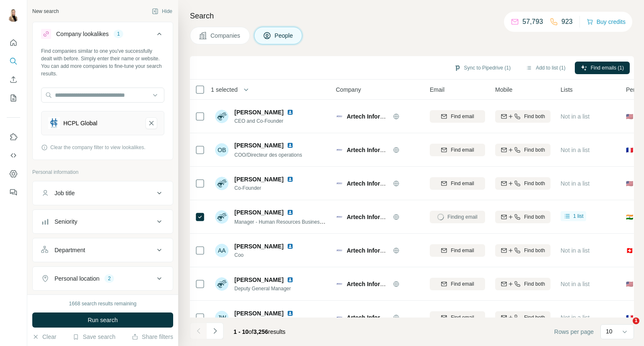 This screenshot has height=346, width=644. What do you see at coordinates (609, 331) in the screenshot?
I see `p: 10` at bounding box center [609, 331].